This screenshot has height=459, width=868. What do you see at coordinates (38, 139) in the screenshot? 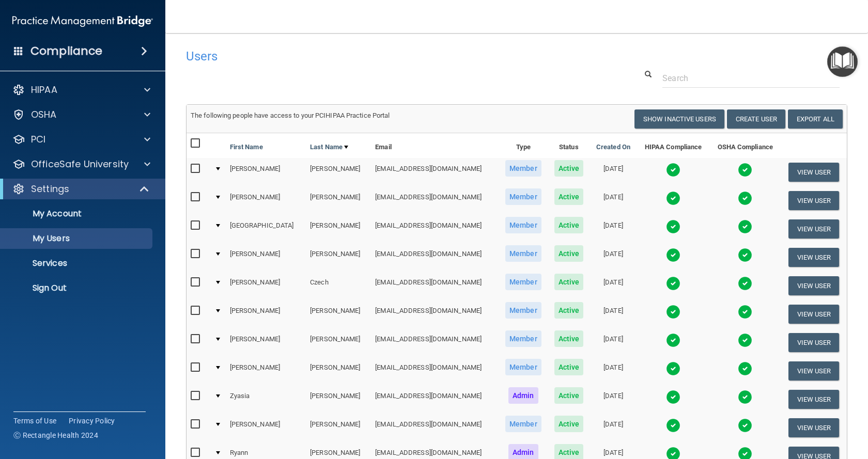
I see `p: PCI` at bounding box center [38, 139].